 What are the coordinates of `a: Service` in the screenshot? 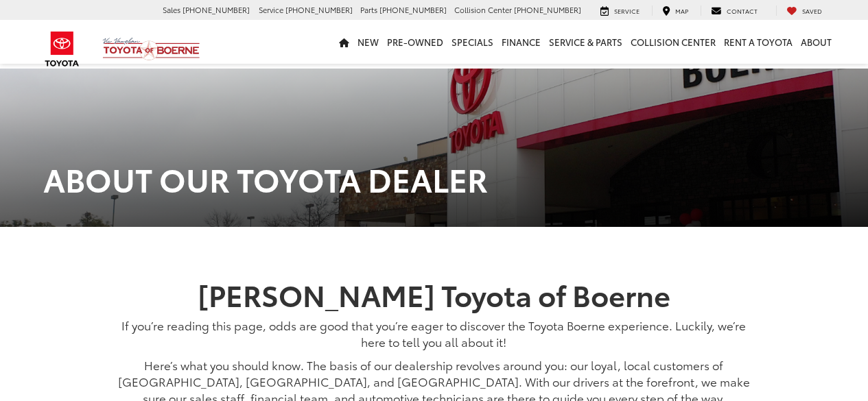 It's located at (620, 11).